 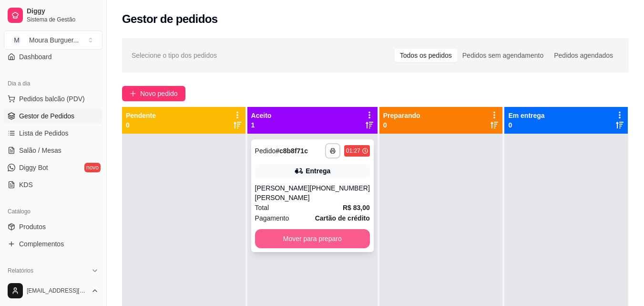 I want to click on span: Diggy Bot, so click(x=33, y=168).